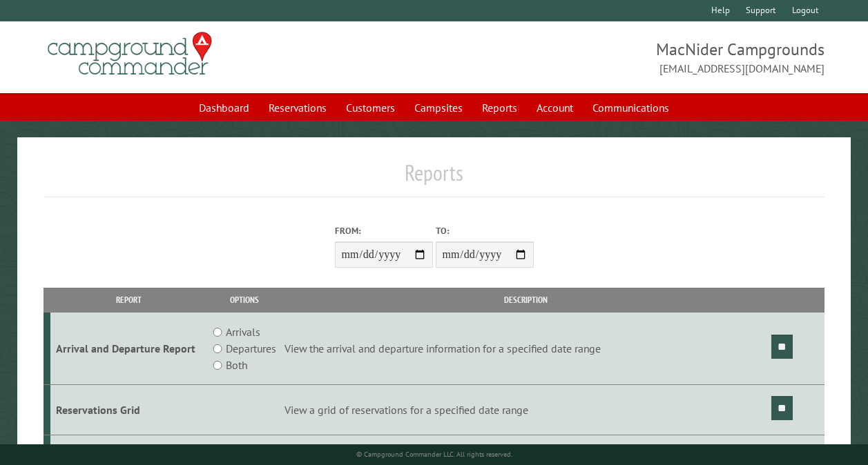 The height and width of the screenshot is (465, 868). What do you see at coordinates (554, 108) in the screenshot?
I see `a: Account` at bounding box center [554, 108].